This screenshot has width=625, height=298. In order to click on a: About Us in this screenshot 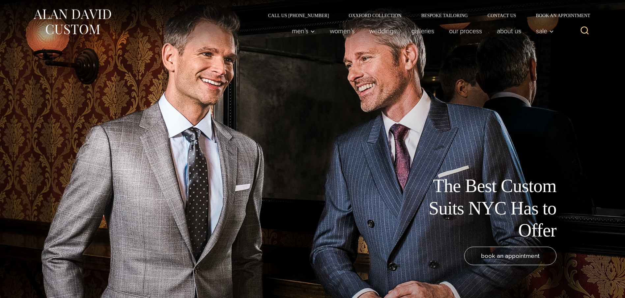, I will do `click(509, 31)`.